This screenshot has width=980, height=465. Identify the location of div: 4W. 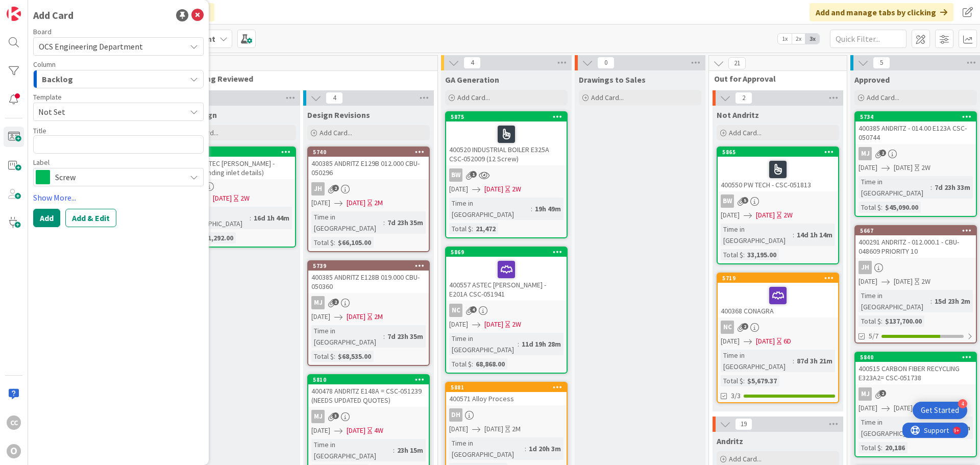
(379, 431).